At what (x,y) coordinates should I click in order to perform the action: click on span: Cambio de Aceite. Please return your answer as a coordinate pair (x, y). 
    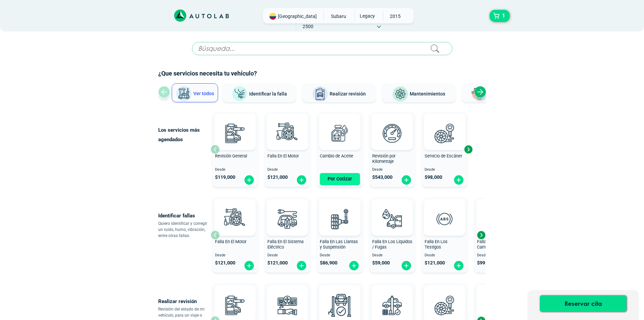
    Looking at the image, I should click on (336, 156).